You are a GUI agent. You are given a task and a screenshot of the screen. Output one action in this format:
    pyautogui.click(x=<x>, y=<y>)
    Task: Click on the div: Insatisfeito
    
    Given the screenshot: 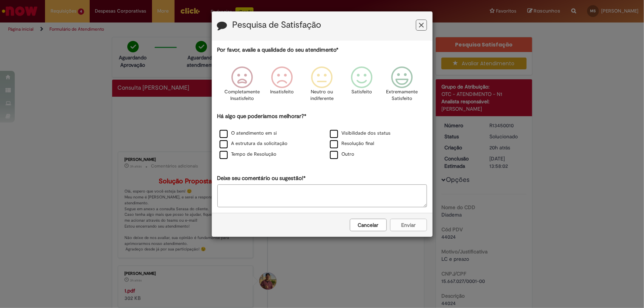 What is the action you would take?
    pyautogui.click(x=282, y=86)
    